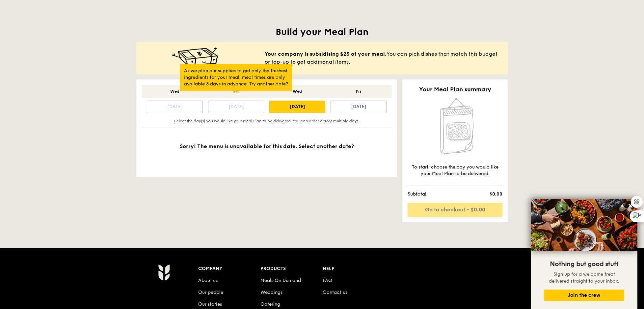 The height and width of the screenshot is (309, 644). What do you see at coordinates (335, 292) in the screenshot?
I see `a: Contact us` at bounding box center [335, 292].